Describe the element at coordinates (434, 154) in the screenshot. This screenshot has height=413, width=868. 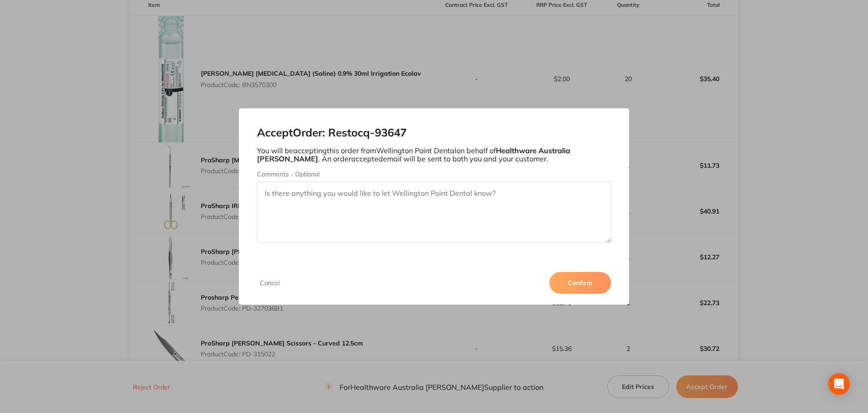
I see `p: You will be accepting this order from Wellington Point Dental on behalf of . An order accepted em...` at that location.